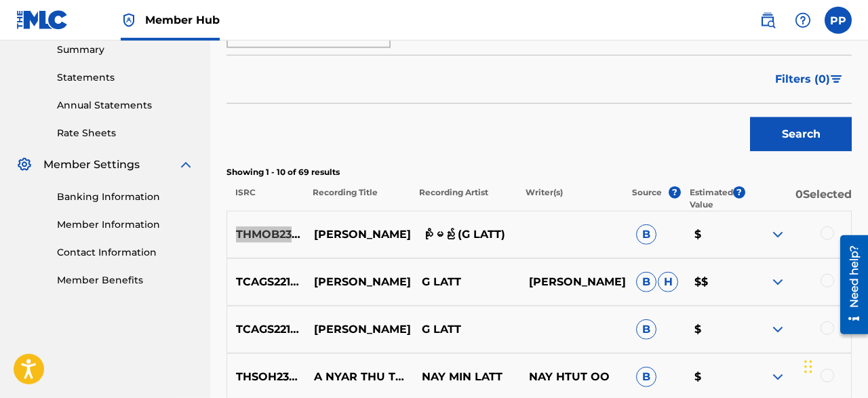 This screenshot has height=398, width=868. I want to click on a: Summary, so click(126, 49).